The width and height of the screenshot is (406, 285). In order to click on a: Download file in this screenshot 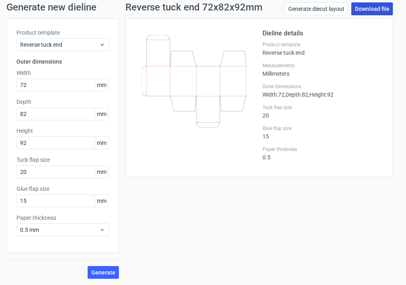, I will do `click(373, 9)`.